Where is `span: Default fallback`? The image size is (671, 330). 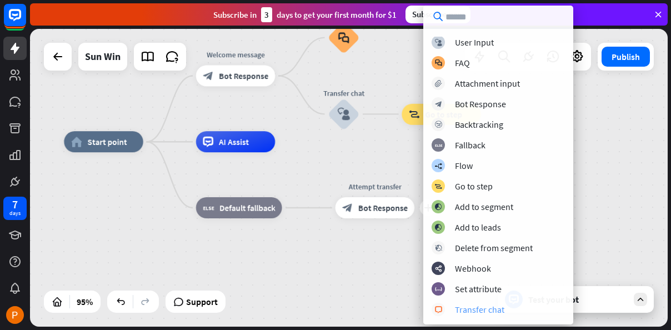 span: Default fallback is located at coordinates (247, 207).